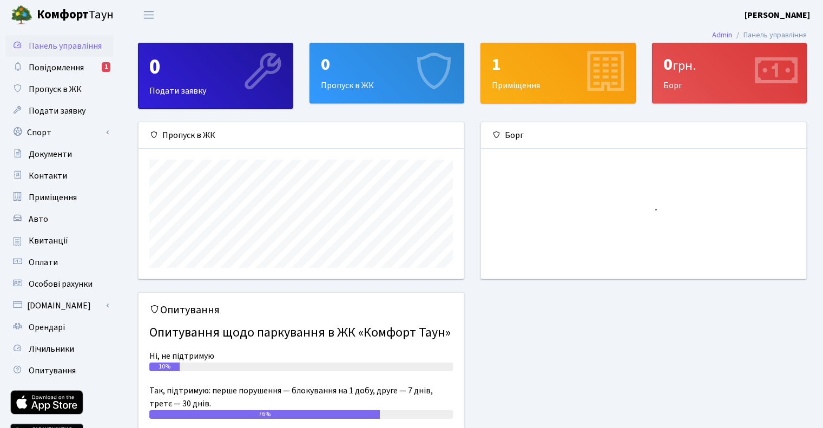 The image size is (823, 428). Describe the element at coordinates (38, 219) in the screenshot. I see `span: Авто` at that location.